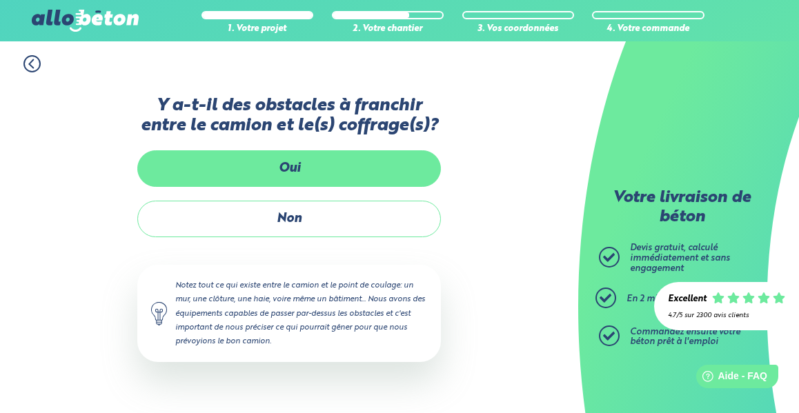 This screenshot has width=799, height=413. Describe the element at coordinates (648, 29) in the screenshot. I see `div: 4. Votre commande` at that location.